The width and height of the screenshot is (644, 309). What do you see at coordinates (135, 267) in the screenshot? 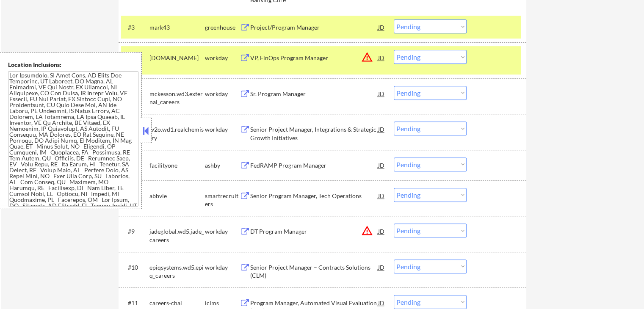
I see `div: #10` at bounding box center [135, 267].